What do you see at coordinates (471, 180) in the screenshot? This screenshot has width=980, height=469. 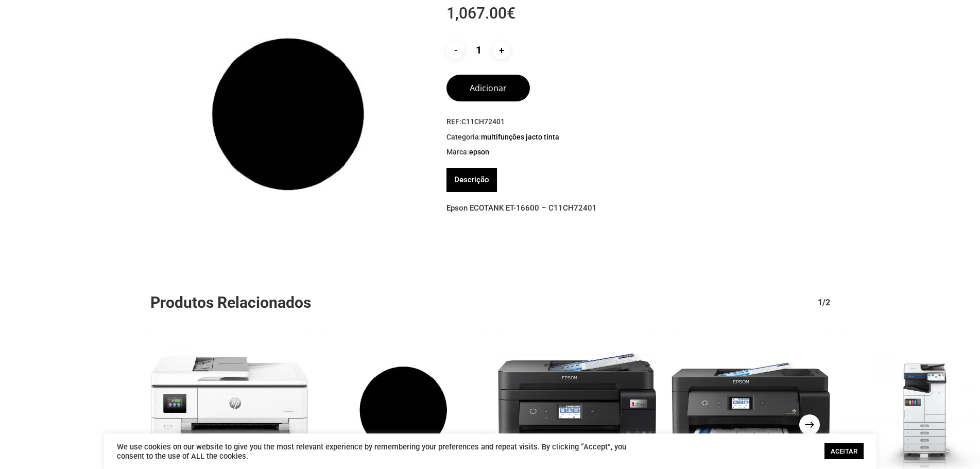 I see `a: Descrição` at bounding box center [471, 180].